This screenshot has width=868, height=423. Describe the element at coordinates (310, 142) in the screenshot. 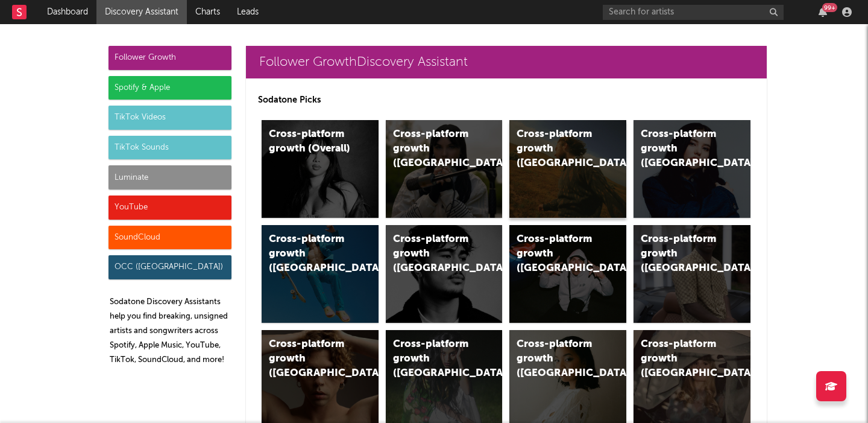

I see `div: Cross-platform growth (Overall)` at that location.